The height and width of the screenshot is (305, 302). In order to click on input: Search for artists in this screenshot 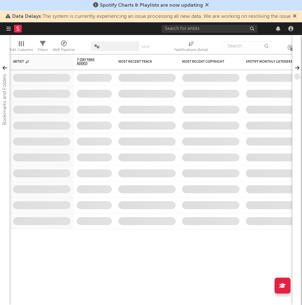, I will do `click(209, 29)`.